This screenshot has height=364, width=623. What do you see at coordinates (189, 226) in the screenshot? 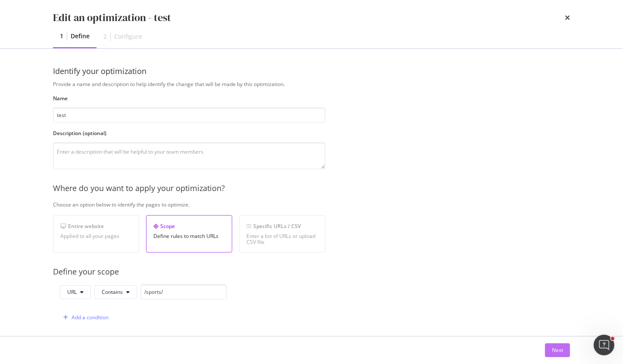
I see `div: Scope` at bounding box center [189, 226].